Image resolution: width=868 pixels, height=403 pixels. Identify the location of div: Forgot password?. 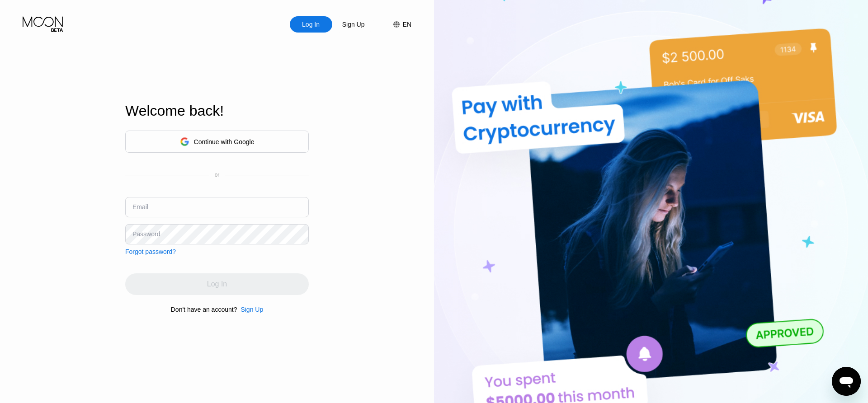
(151, 252).